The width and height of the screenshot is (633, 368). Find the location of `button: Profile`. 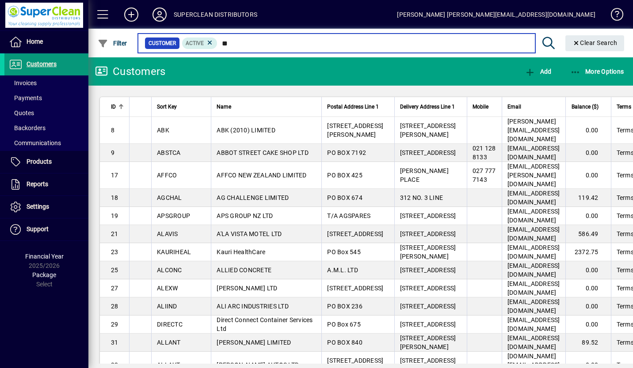

button: Profile is located at coordinates (160, 15).